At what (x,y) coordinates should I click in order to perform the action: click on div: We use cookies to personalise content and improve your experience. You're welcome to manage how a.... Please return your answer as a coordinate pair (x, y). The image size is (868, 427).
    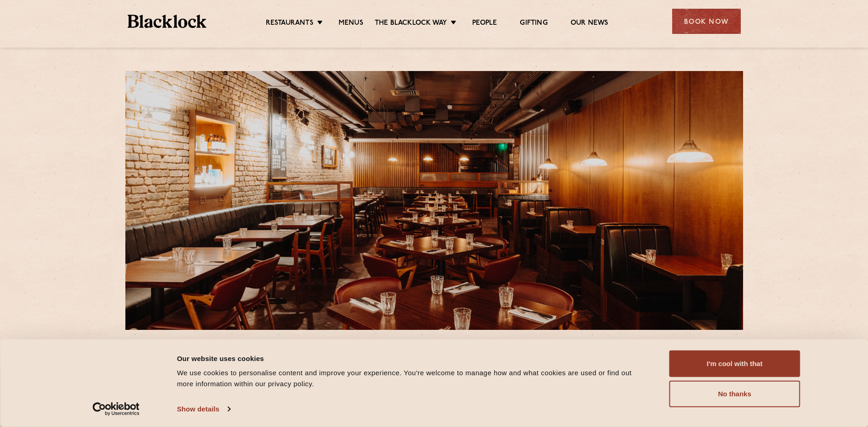
    Looking at the image, I should click on (413, 379).